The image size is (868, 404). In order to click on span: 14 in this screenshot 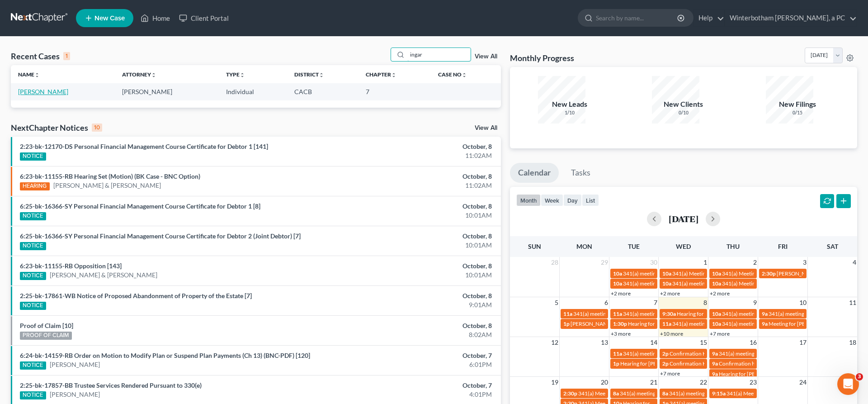, I will do `click(653, 342)`.